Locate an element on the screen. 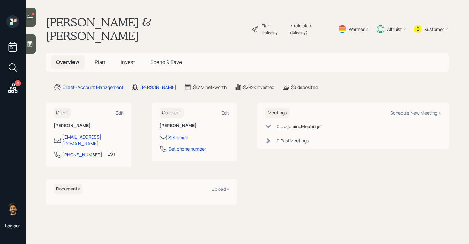  div: Upload + is located at coordinates (220, 189).